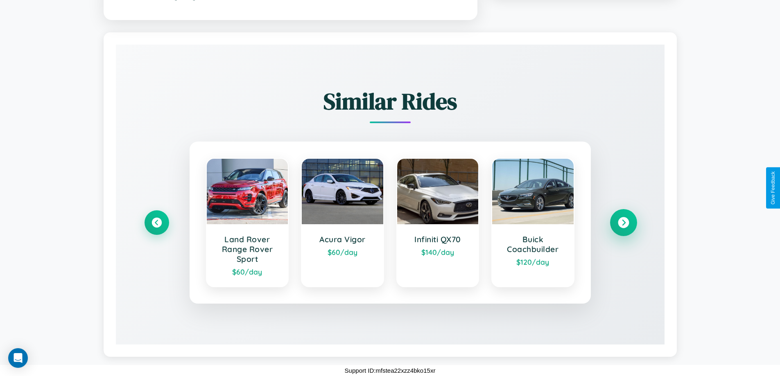 The image size is (780, 376). What do you see at coordinates (247, 223) in the screenshot?
I see `a: Land Rover Range Rover Sport$60/day` at bounding box center [247, 223].